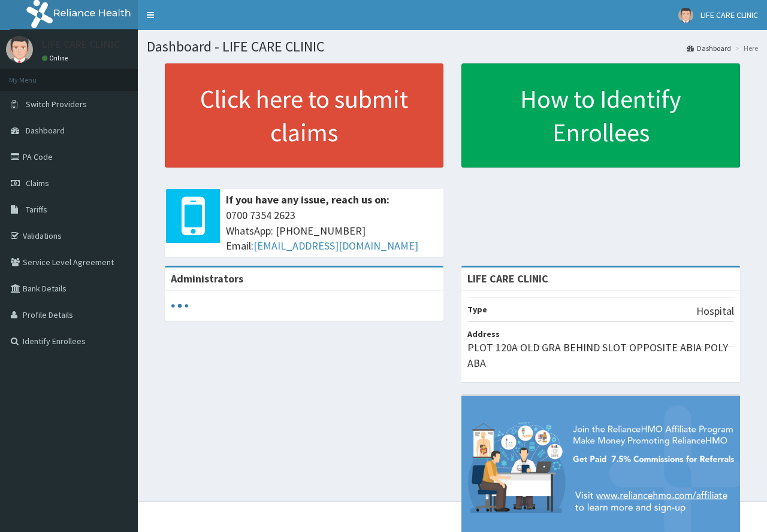 The height and width of the screenshot is (532, 767). I want to click on h1: Dashboard - LIFE CARE CLINIC, so click(453, 46).